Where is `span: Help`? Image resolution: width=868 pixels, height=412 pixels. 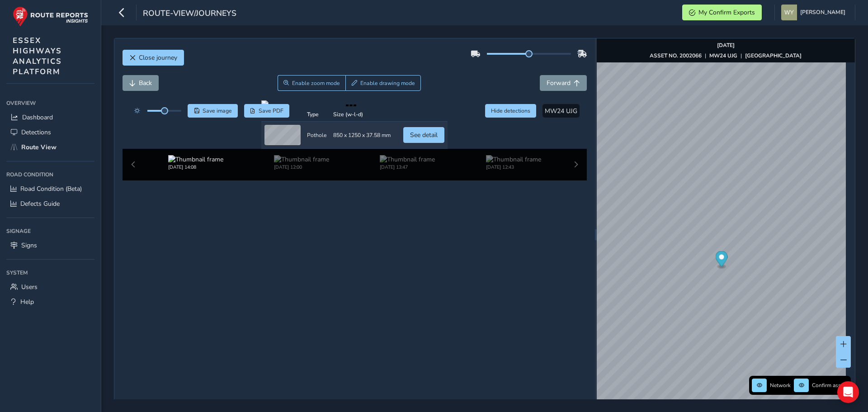 span: Help is located at coordinates (27, 302).